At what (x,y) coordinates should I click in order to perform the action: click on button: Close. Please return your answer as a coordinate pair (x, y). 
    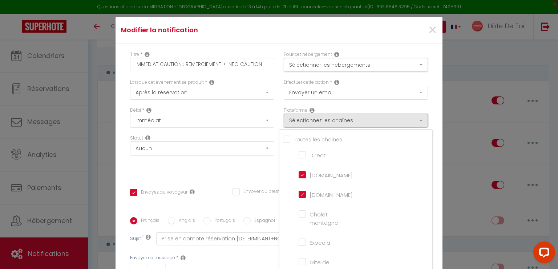
    Looking at the image, I should click on (432, 30).